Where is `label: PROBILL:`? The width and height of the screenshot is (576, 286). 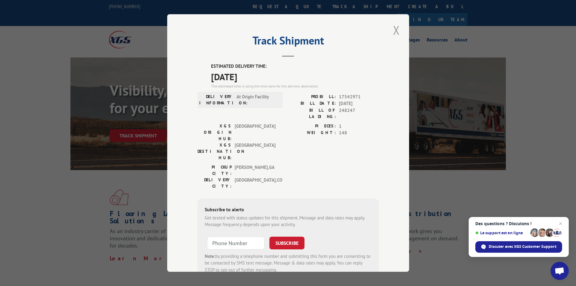
label: PROBILL: is located at coordinates (312, 97).